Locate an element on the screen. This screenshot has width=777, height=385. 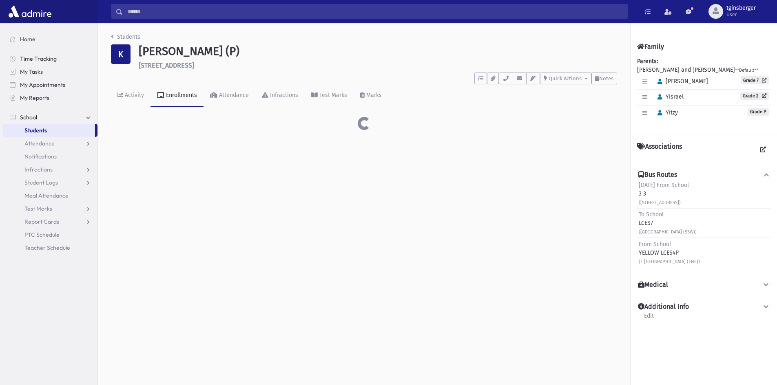
a: Edit is located at coordinates (649, 319).